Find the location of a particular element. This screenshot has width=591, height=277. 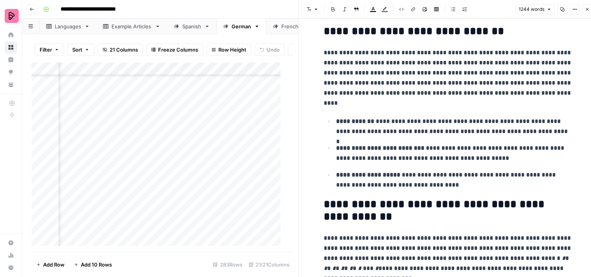

a: Example Articles is located at coordinates (132, 26).